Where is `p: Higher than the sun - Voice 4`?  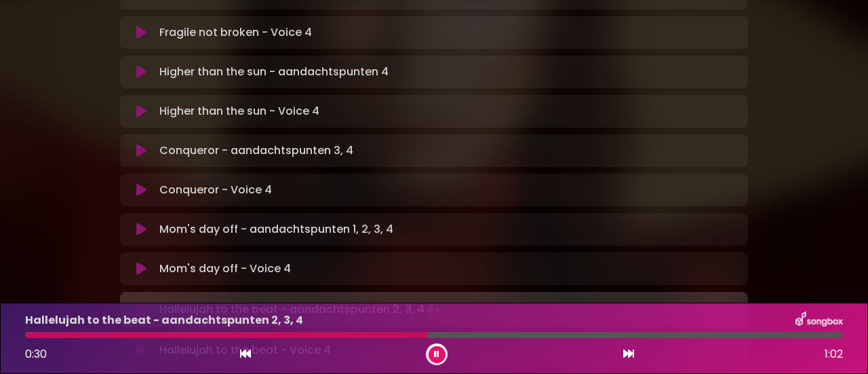 p: Higher than the sun - Voice 4 is located at coordinates (240, 111).